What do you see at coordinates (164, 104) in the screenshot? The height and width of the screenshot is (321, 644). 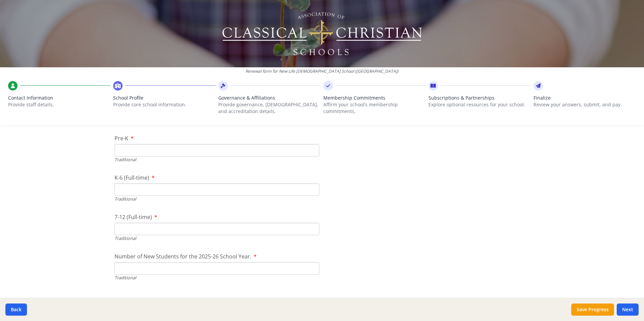 I see `p: Provide core school information.` at bounding box center [164, 104].